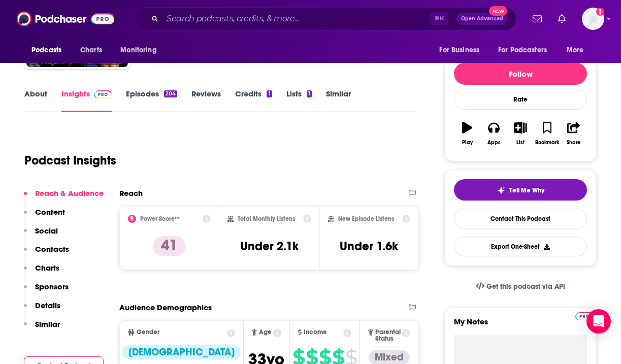 The image size is (621, 364). Describe the element at coordinates (52, 249) in the screenshot. I see `p: Contacts` at that location.